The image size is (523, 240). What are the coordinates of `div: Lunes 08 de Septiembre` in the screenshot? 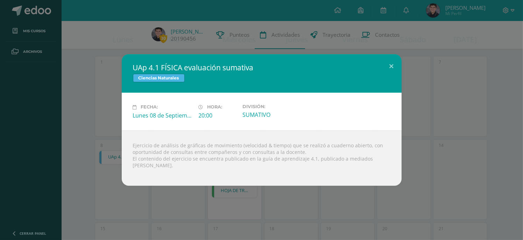 It's located at (163, 116).